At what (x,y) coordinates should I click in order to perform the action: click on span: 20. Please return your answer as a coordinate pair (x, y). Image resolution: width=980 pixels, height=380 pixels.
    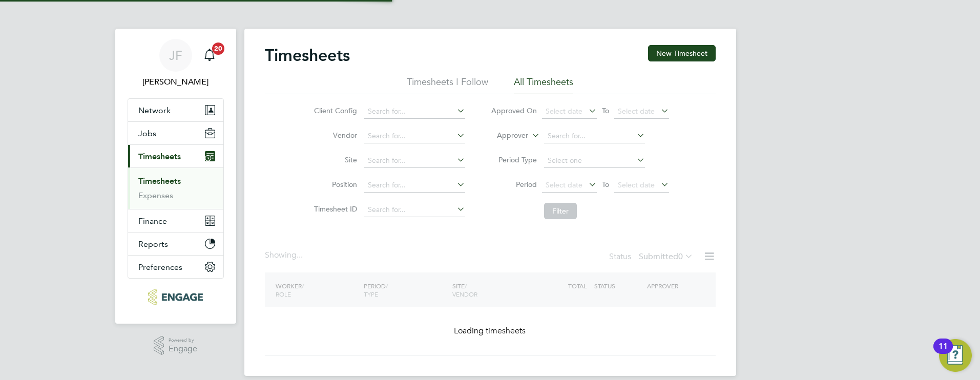
    Looking at the image, I should click on (218, 49).